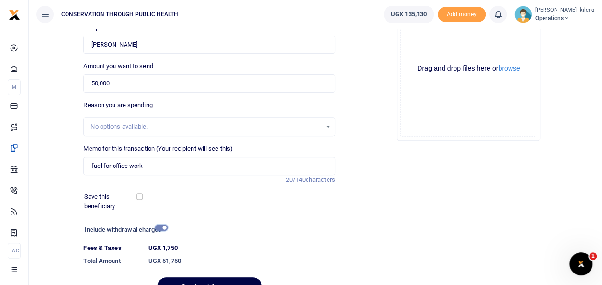 The height and width of the screenshot is (285, 602). Describe the element at coordinates (321, 179) in the screenshot. I see `span: characters` at that location.